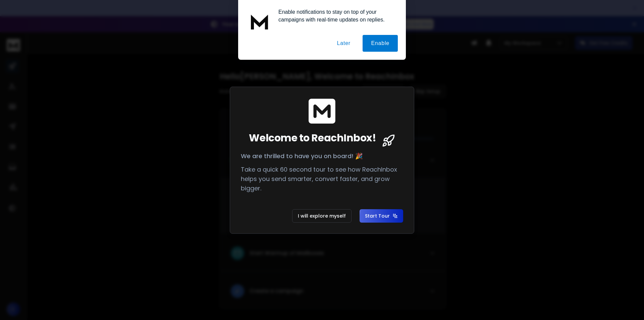  I want to click on img: notification icon, so click(260, 22).